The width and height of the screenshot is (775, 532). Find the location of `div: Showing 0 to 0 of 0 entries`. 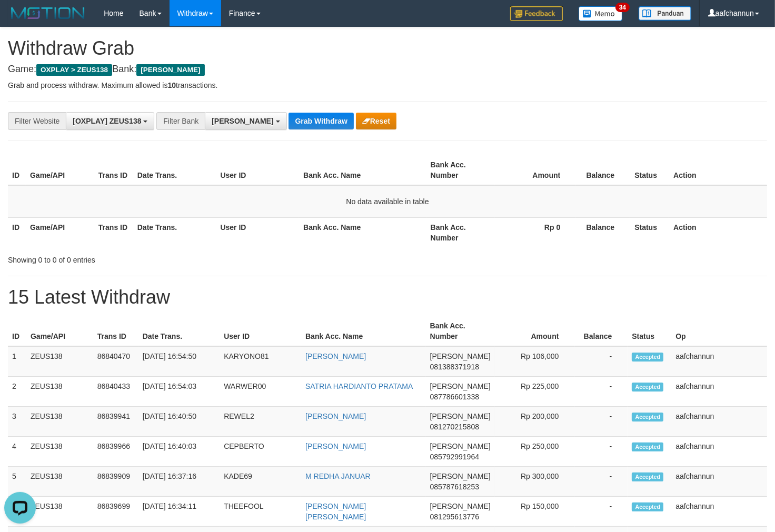

div: Showing 0 to 0 of 0 entries is located at coordinates (161, 258).